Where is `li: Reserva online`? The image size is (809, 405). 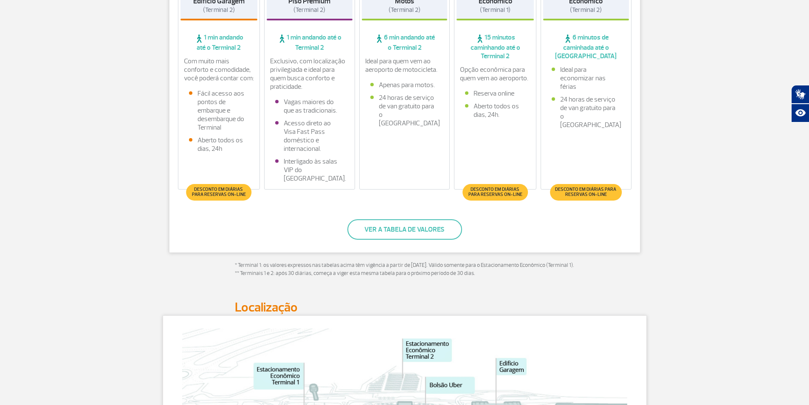 li: Reserva online is located at coordinates (495, 93).